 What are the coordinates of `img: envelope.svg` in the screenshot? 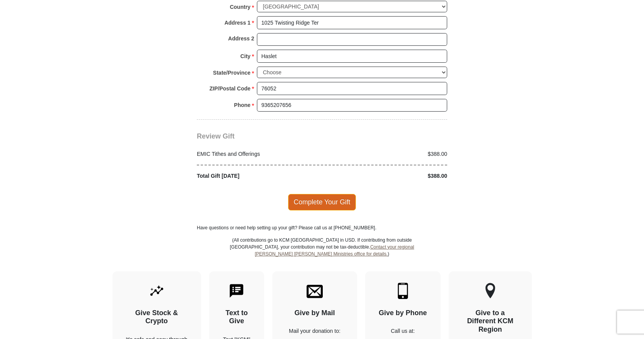 It's located at (315, 291).